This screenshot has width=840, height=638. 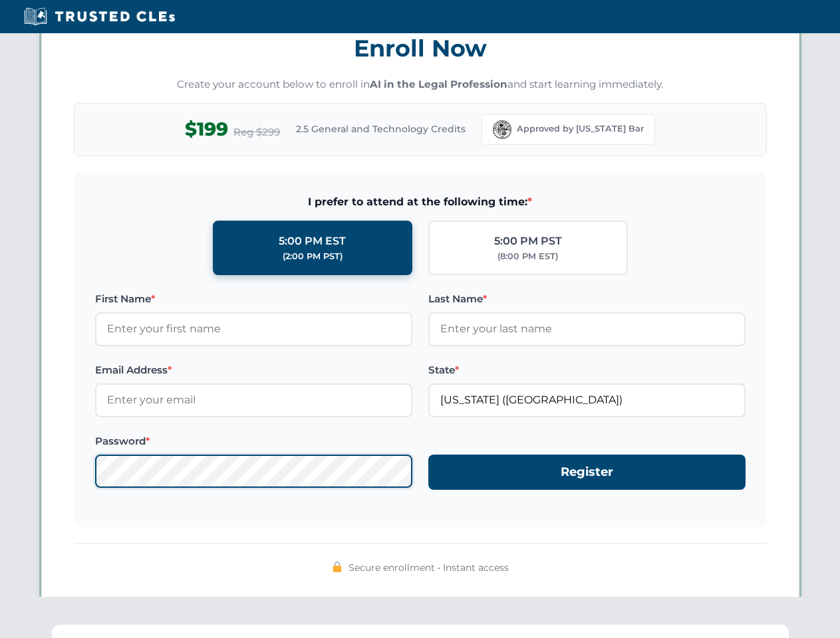 What do you see at coordinates (587, 400) in the screenshot?
I see `input: Florida (FL)` at bounding box center [587, 400].